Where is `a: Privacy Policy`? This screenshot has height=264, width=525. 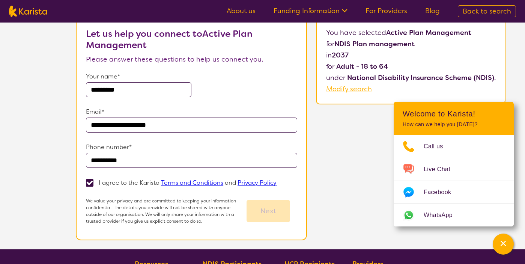
a: Privacy Policy is located at coordinates (257, 183).